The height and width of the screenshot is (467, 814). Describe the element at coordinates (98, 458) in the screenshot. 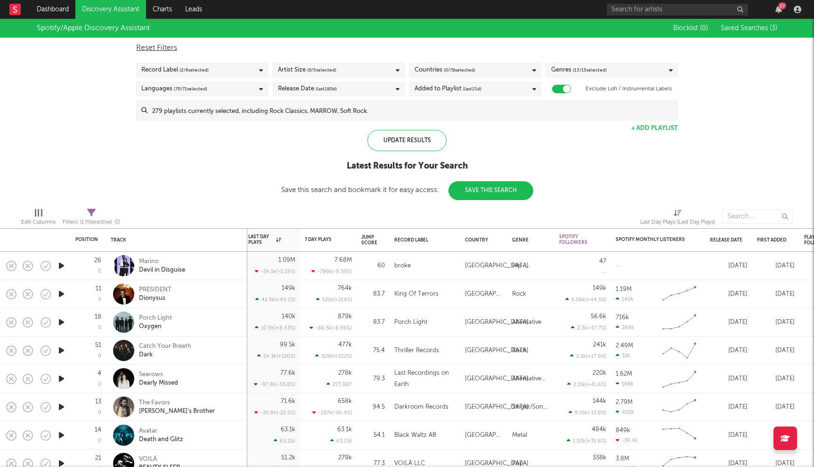

I see `div: 21` at that location.